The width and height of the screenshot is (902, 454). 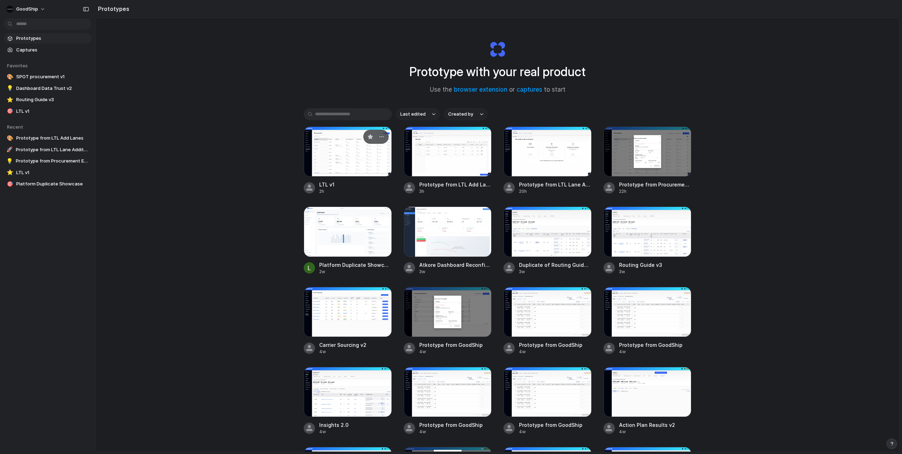 What do you see at coordinates (547, 240) in the screenshot?
I see `a: Duplicate of Routing Guide v3Duplicate of Routing Guide v33w` at bounding box center [547, 240].